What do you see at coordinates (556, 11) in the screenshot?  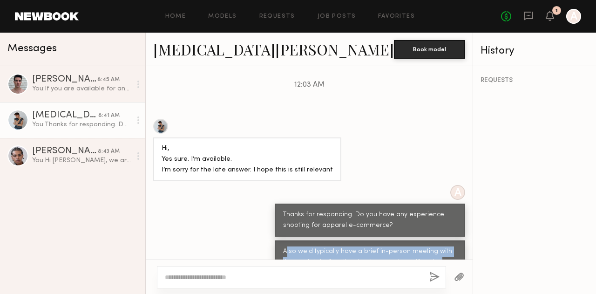 I see `div: 1` at bounding box center [556, 11].